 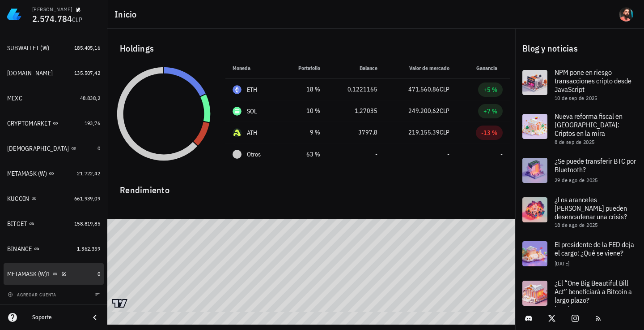 I want to click on button: agregar cuenta, so click(x=33, y=294).